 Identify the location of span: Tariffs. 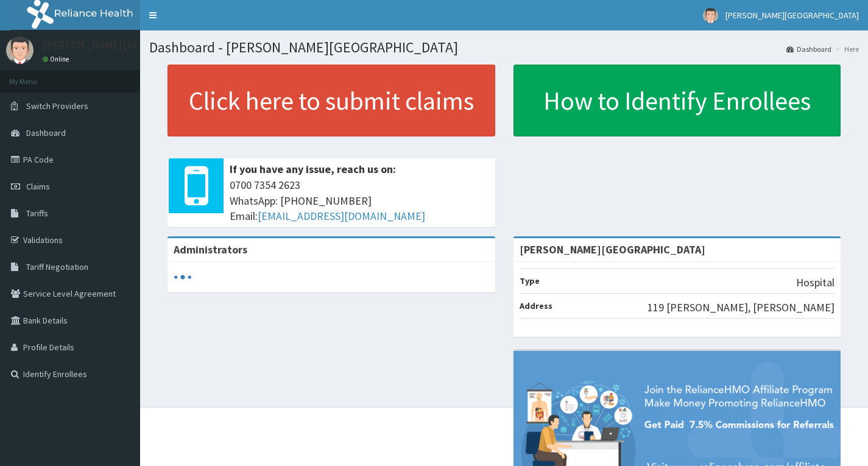
(37, 213).